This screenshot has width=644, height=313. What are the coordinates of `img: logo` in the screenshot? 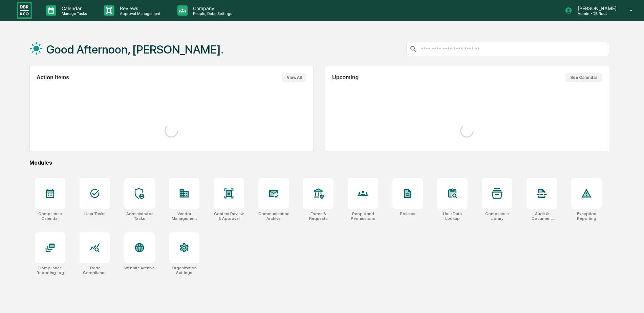 It's located at (24, 10).